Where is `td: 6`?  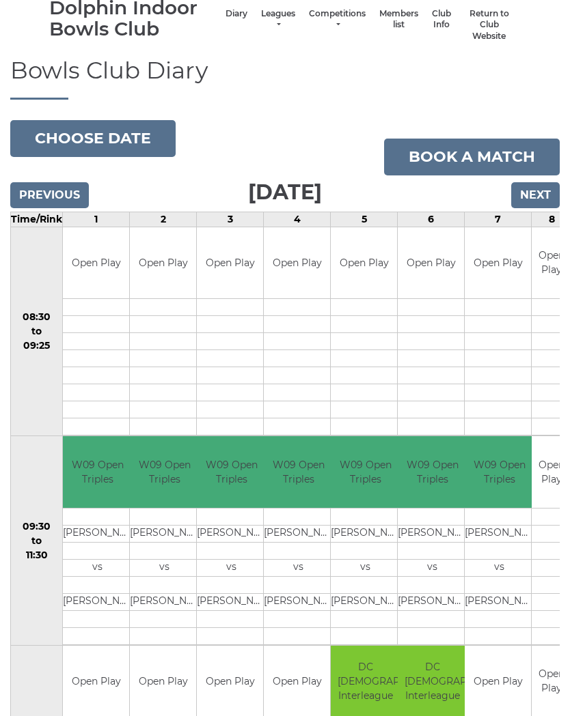
td: 6 is located at coordinates (431, 220).